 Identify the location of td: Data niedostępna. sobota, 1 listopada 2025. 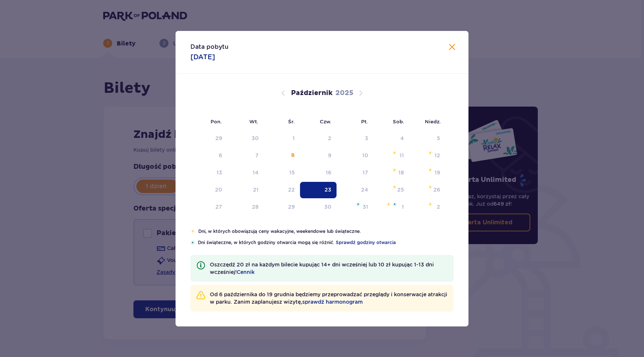
(391, 207).